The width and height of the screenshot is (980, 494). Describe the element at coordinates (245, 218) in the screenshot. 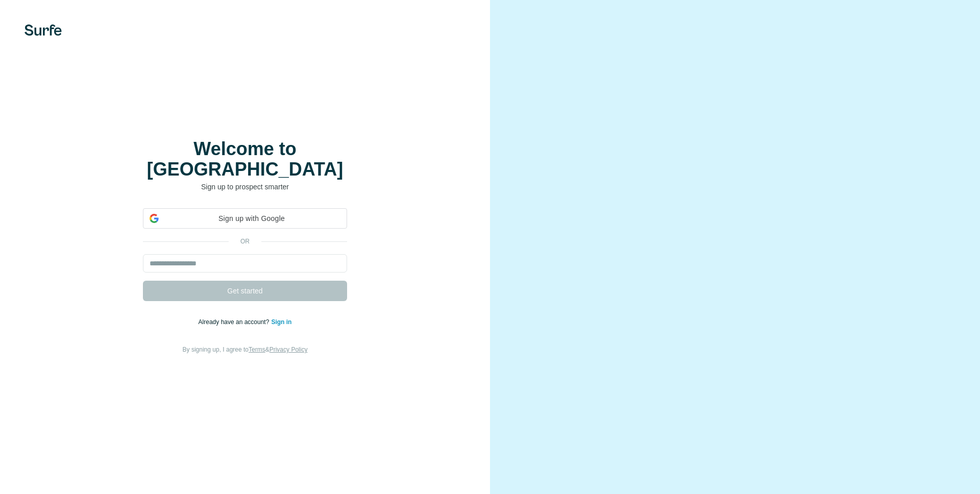

I see `div: Sign up with Google` at that location.